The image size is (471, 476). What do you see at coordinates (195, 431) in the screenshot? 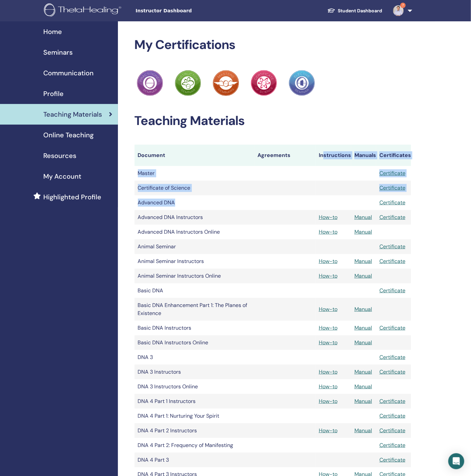
I see `td: DNA 4 Part 2 Instructors` at bounding box center [195, 431].